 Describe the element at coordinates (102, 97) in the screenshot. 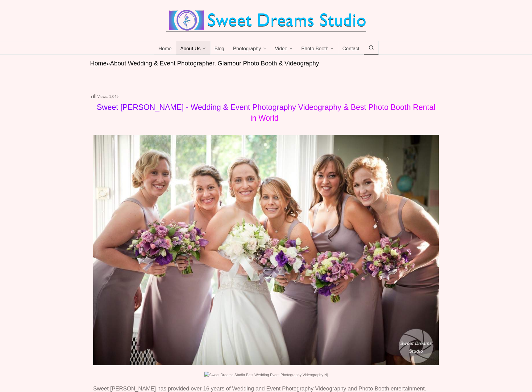

I see `span: Views:` at that location.